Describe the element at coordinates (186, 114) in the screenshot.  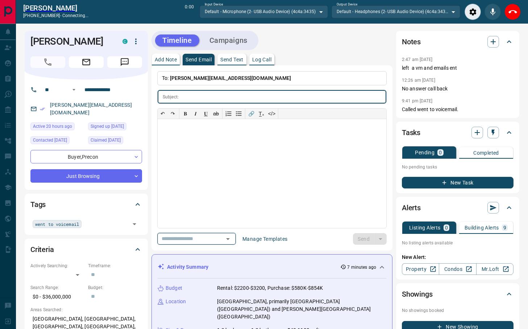
I see `button: 𝐁` at that location.